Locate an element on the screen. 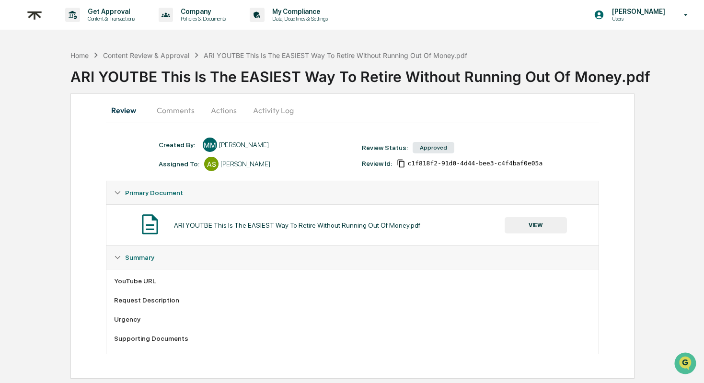 The width and height of the screenshot is (704, 383). div: Request Description is located at coordinates (352, 300).